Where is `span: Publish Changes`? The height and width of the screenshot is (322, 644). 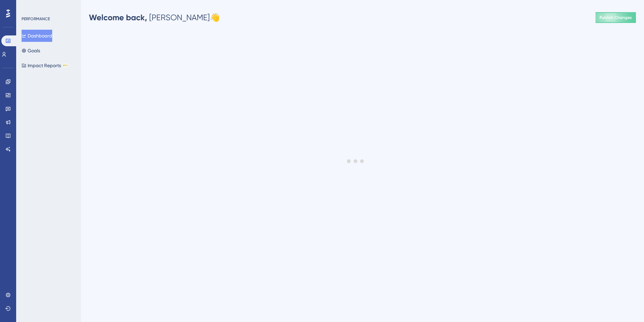
span: Publish Changes is located at coordinates (616, 18).